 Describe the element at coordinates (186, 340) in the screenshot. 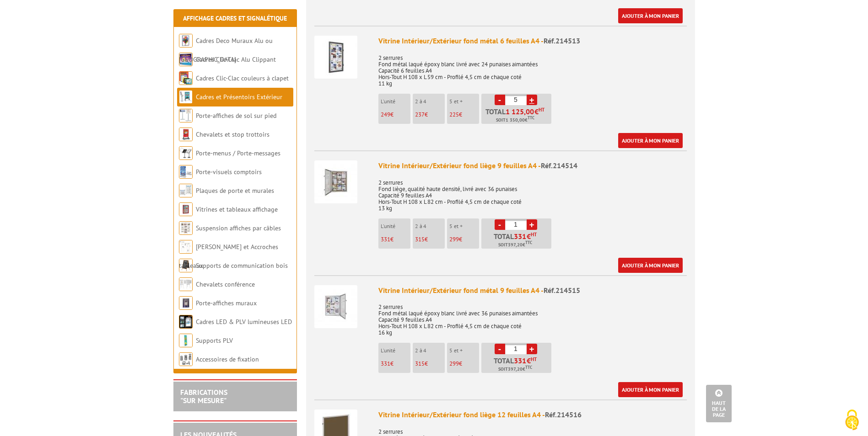

I see `img: Supports PLV` at that location.